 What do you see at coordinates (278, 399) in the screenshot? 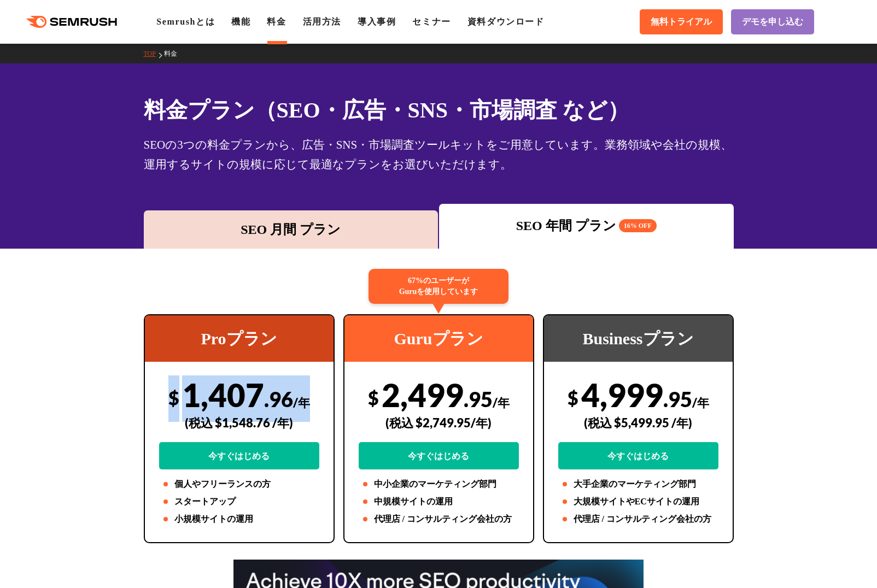
I see `span: .96` at bounding box center [278, 399].